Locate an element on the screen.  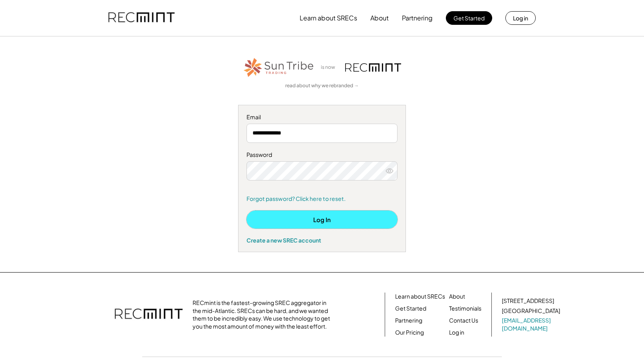
a: Learn about SRECs is located at coordinates (420, 297).